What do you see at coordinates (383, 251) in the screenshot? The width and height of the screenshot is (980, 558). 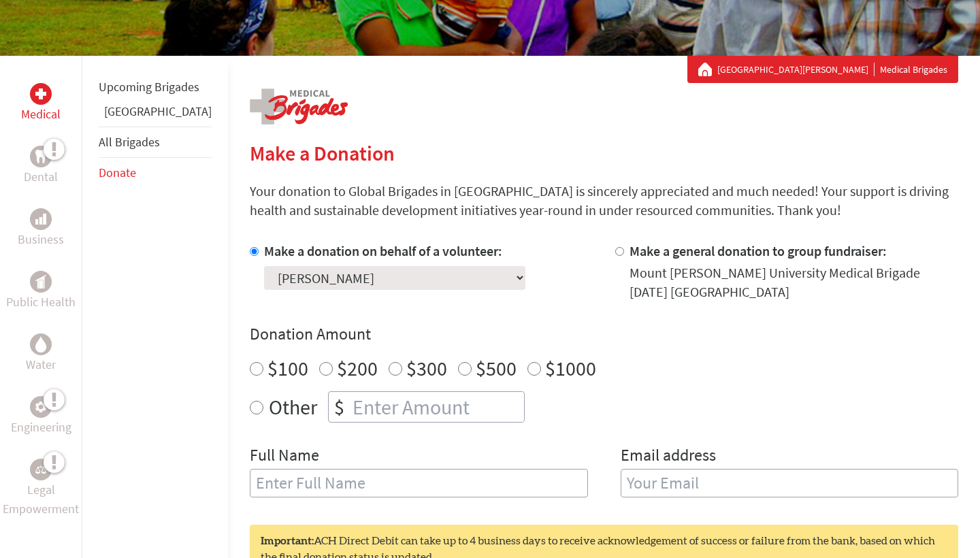 I see `label: Make a donation on behalf of a volunteer:` at bounding box center [383, 251].